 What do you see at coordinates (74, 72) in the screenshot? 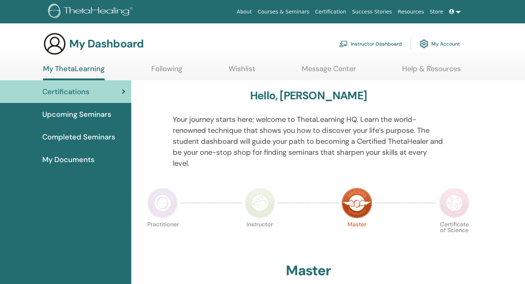
I see `a: My ThetaLearning` at bounding box center [74, 72].